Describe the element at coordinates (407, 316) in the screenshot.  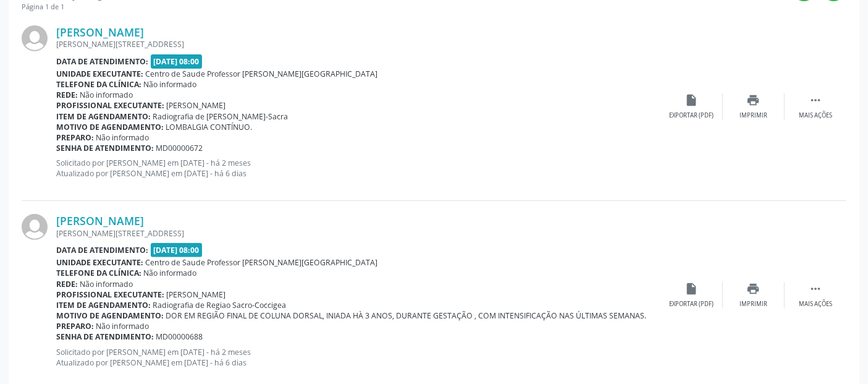
I see `span: DOR EM REGIÃO FINAL DE COLUNA DORSAL, INIADA HÀ 3 ANOS, DURANTE GESTAÇÃO , COM INTENSIFICAÇÃO NAS...` at that location.